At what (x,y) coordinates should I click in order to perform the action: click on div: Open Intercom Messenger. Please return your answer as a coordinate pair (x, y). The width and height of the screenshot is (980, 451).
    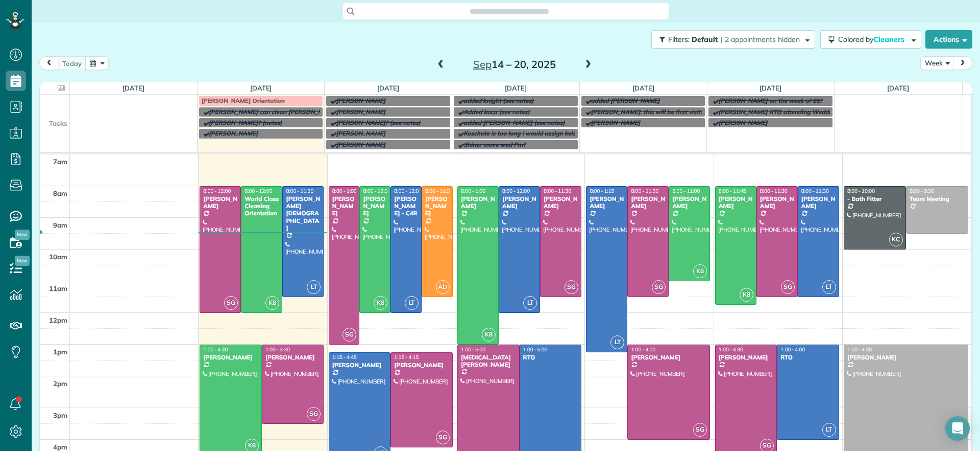
    Looking at the image, I should click on (958, 428).